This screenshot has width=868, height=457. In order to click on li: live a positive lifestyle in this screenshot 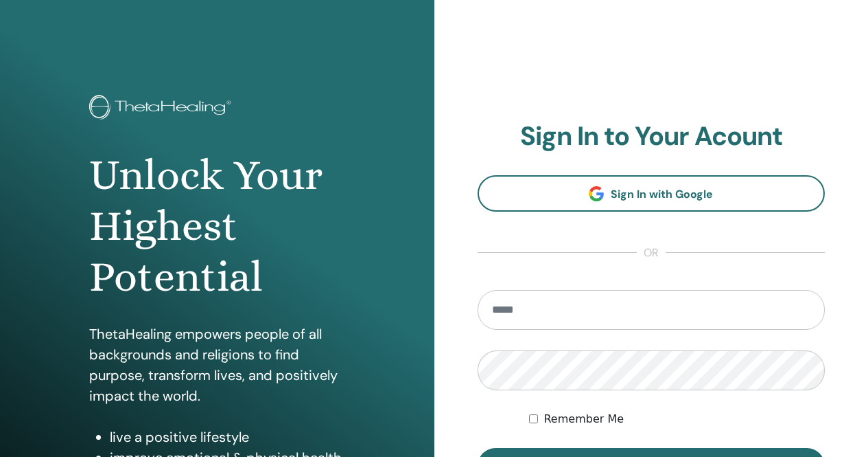, I will do `click(227, 436)`.